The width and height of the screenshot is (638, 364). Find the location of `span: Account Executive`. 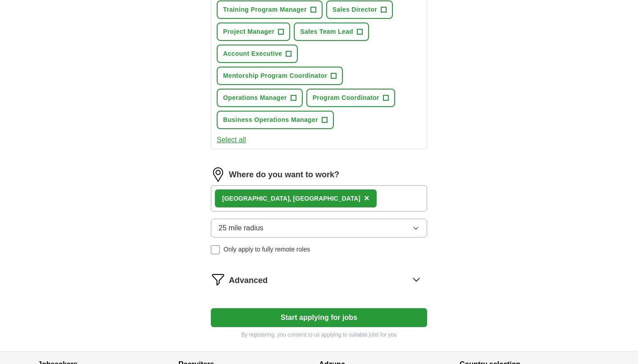

span: Account Executive is located at coordinates (252, 53).